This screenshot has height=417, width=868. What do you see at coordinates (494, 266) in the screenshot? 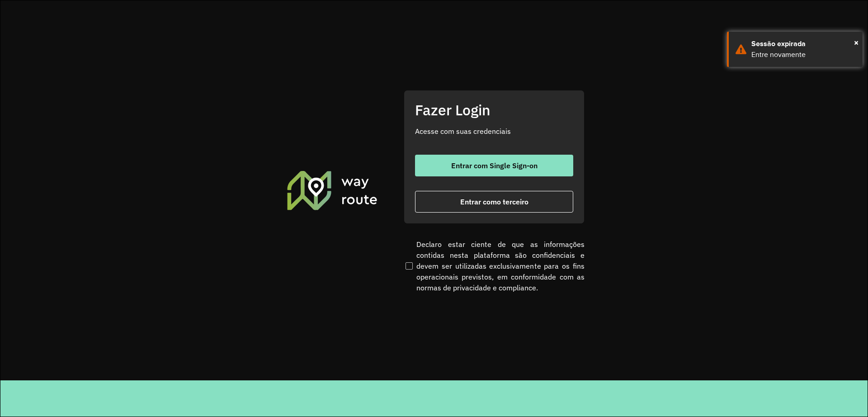
I see `label: Declaro estar ciente de que as informações contidas nesta plataforma são confidenciais e devem se...` at bounding box center [494, 266].